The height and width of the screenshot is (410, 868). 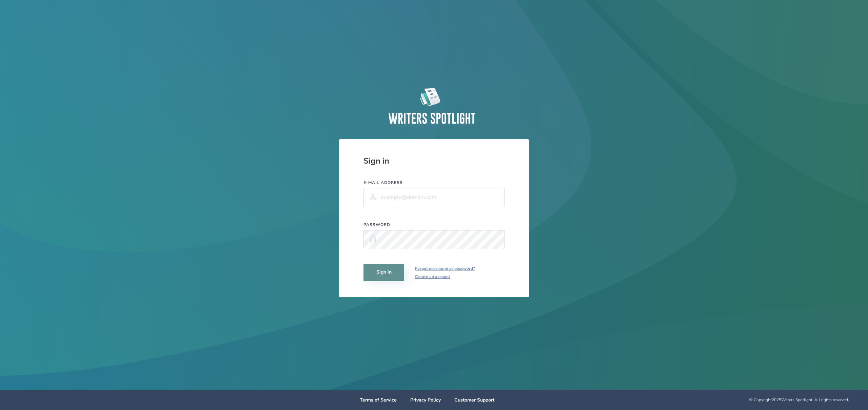 What do you see at coordinates (434, 225) in the screenshot?
I see `label: Password` at bounding box center [434, 225].